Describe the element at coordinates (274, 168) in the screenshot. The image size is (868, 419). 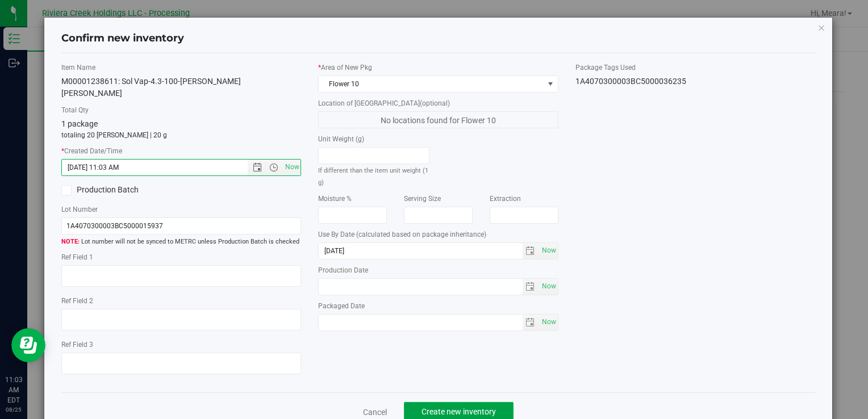
I see `span: Open the time view` at that location.